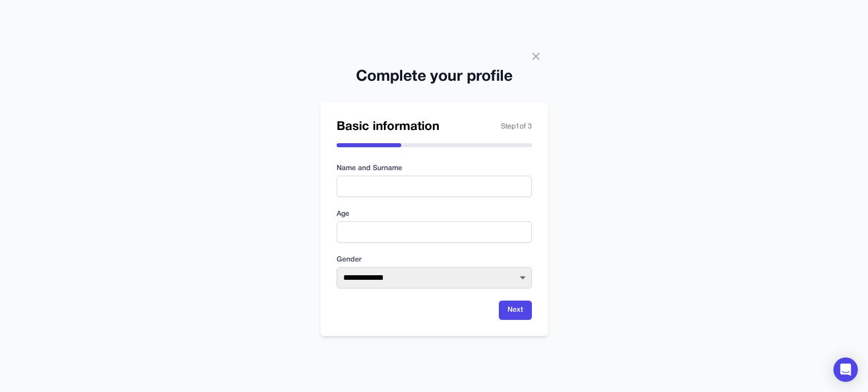 This screenshot has height=392, width=868. I want to click on span: Step 1 of 3, so click(516, 127).